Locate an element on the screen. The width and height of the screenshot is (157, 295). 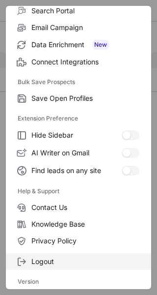
span: Find leads on any site is located at coordinates (77, 171).